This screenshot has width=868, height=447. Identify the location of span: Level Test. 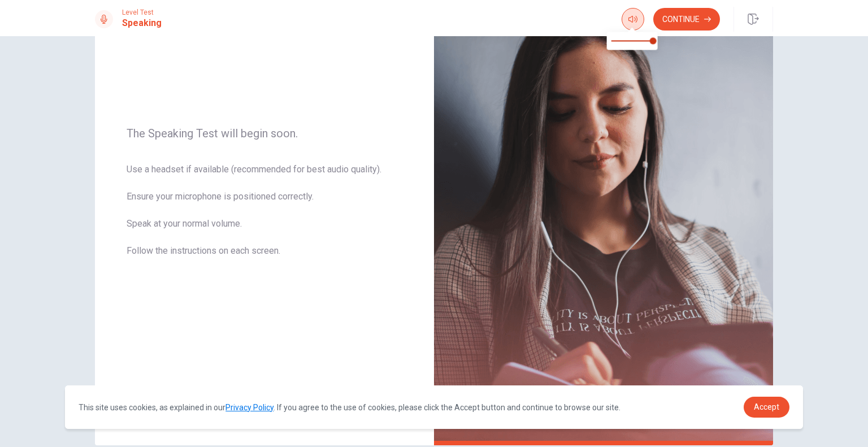
(141, 13).